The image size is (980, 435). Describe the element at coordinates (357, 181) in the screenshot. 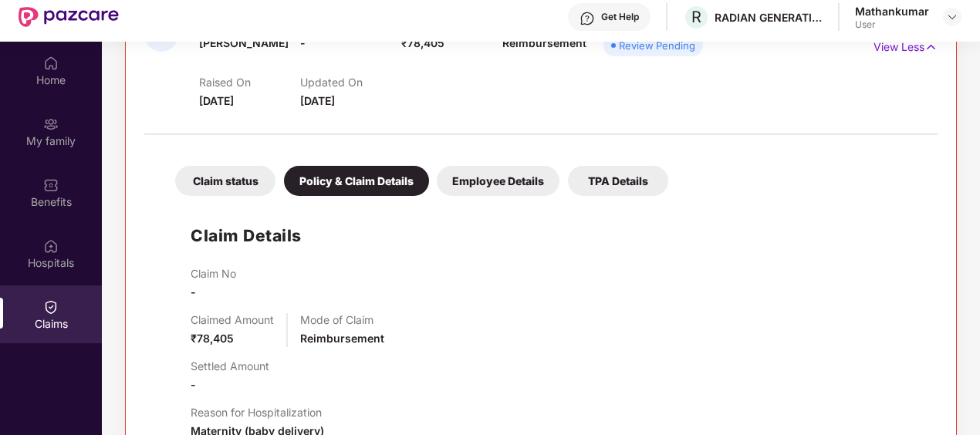

I see `div: Policy & Claim Details` at that location.